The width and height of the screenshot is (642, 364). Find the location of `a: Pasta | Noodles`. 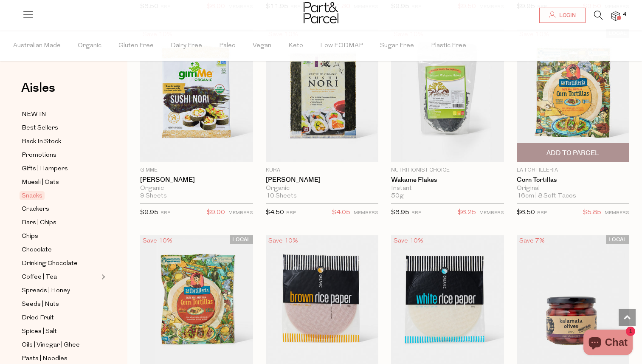

a: Pasta | Noodles is located at coordinates (60, 358).